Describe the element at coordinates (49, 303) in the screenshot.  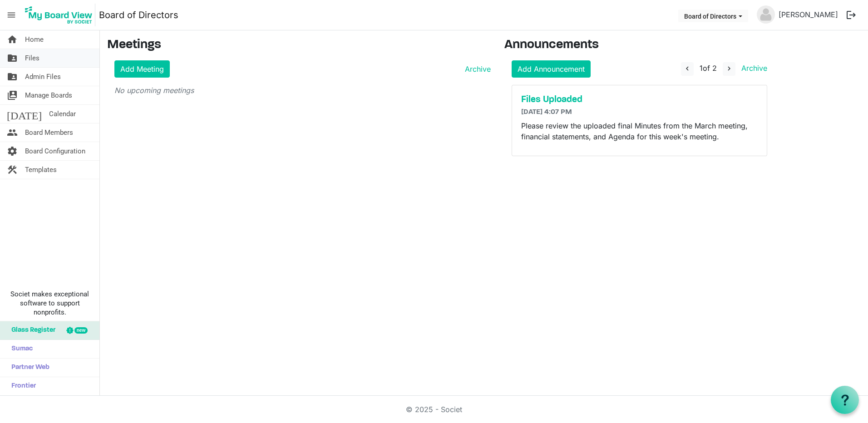
I see `span: Societ makes exceptional software to support nonprofits.` at that location.